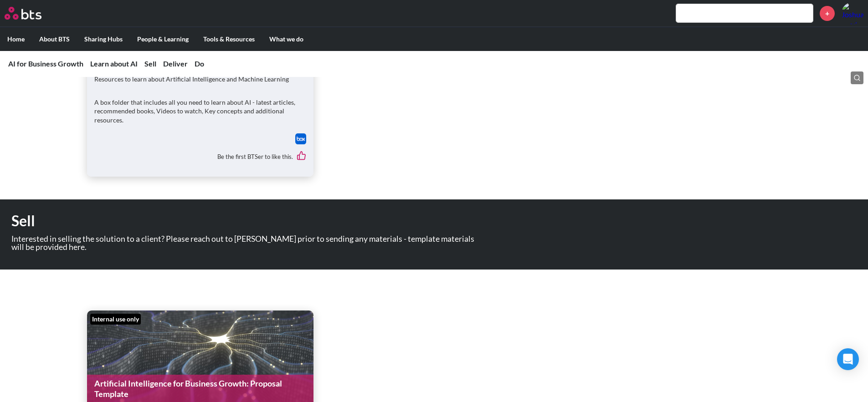 This screenshot has height=402, width=868. What do you see at coordinates (46, 63) in the screenshot?
I see `a: AI for Business Growth` at bounding box center [46, 63].